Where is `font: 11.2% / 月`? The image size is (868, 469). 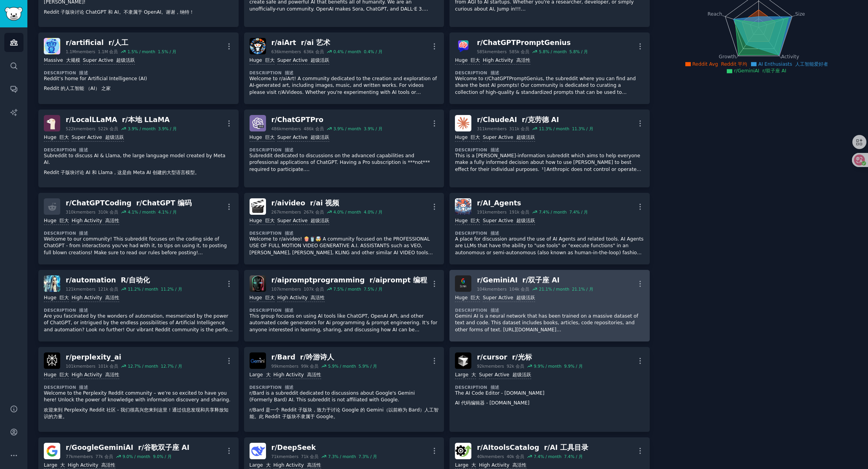 font: 11.2% / 月 is located at coordinates (172, 289).